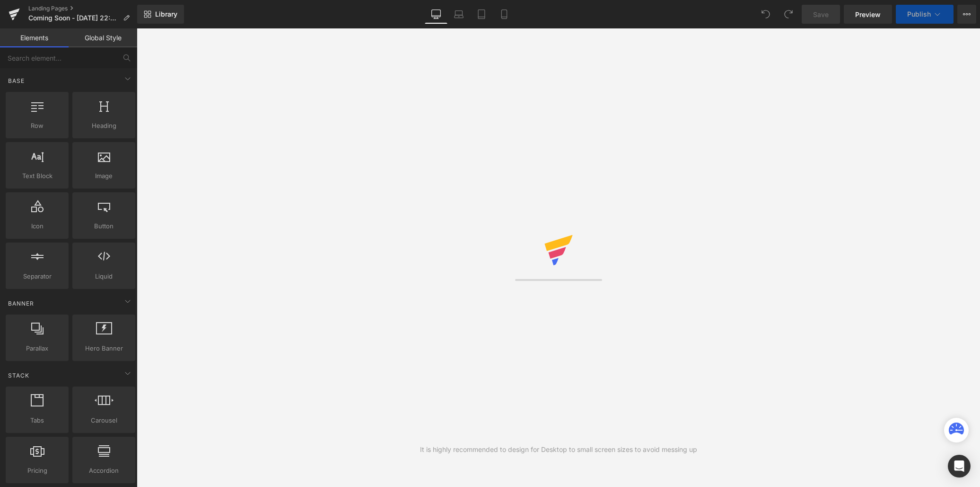 Image resolution: width=980 pixels, height=487 pixels. Describe the element at coordinates (868, 14) in the screenshot. I see `a: Preview` at that location.